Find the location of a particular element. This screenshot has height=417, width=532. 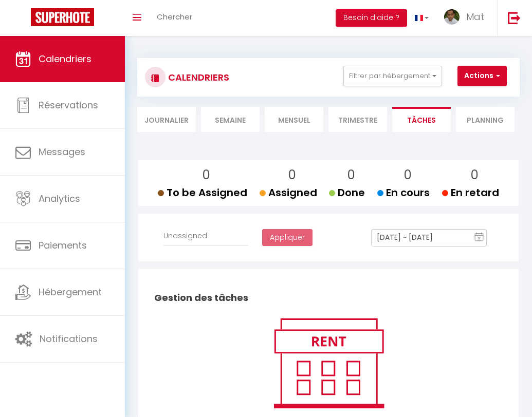

input: Select Date Range is located at coordinates (428, 238).